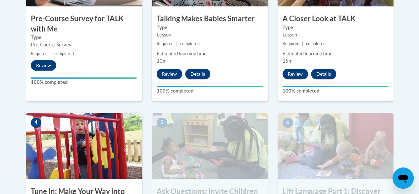 The height and width of the screenshot is (194, 419). What do you see at coordinates (162, 122) in the screenshot?
I see `span: 5` at bounding box center [162, 122].